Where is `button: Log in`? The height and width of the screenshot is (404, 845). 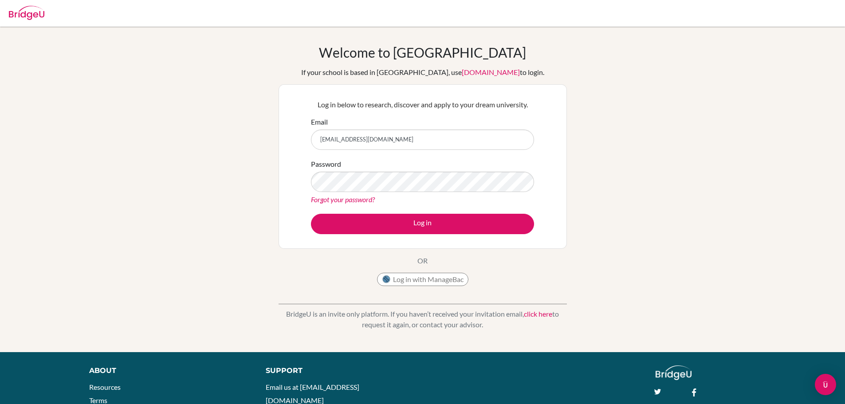
button: Log in is located at coordinates (422, 224).